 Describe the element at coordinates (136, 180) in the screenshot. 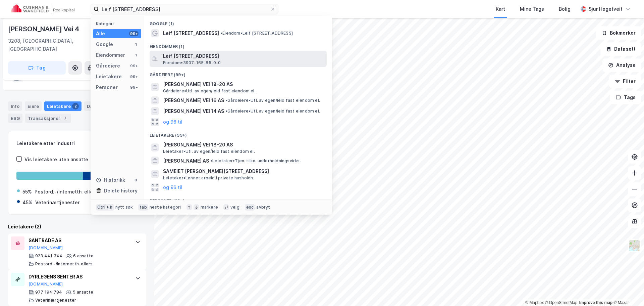

I see `div: 0` at that location.